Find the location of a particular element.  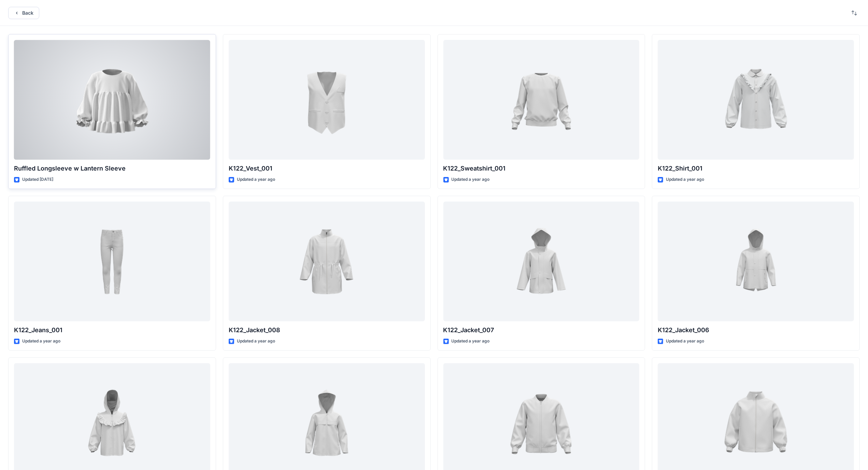

p: K122_Jeans_001 is located at coordinates (112, 330).